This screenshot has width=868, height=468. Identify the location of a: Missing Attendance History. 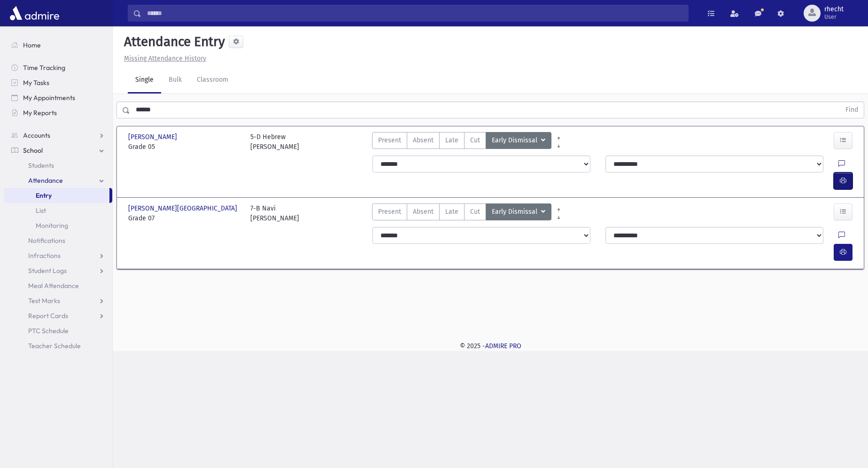
(163, 58).